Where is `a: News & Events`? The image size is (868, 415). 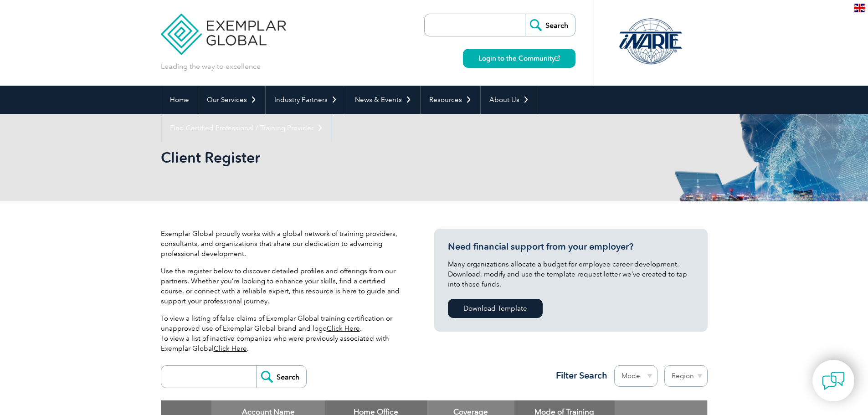
a: News & Events is located at coordinates (383, 100).